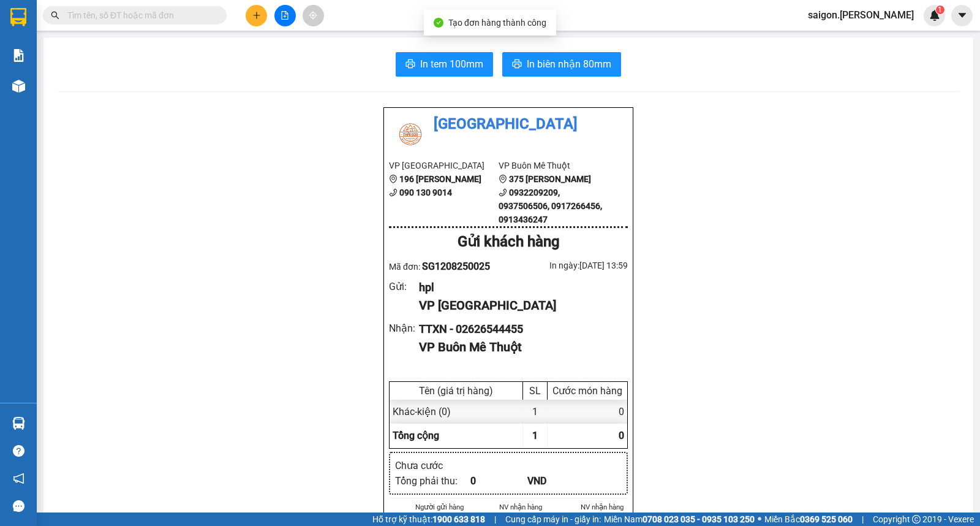 This screenshot has width=980, height=526. What do you see at coordinates (519, 347) in the screenshot?
I see `div: VP Buôn Mê Thuột` at bounding box center [519, 347].